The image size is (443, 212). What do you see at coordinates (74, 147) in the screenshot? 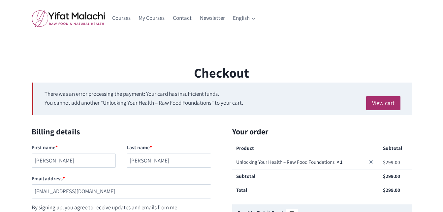
I see `label: First name` at bounding box center [74, 147].